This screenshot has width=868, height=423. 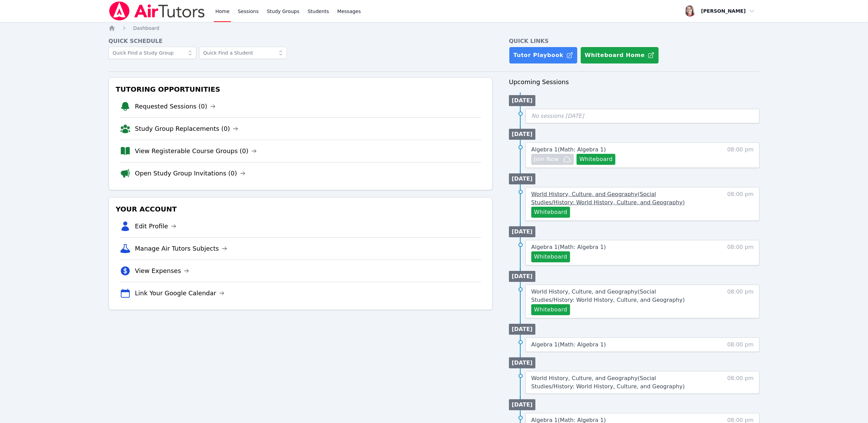 I want to click on a: Edit Profile, so click(x=155, y=226).